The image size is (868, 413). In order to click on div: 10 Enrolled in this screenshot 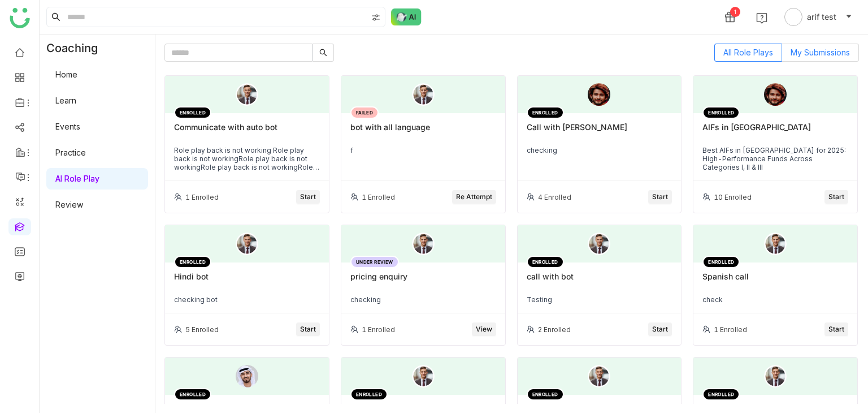, I will do `click(733, 197)`.